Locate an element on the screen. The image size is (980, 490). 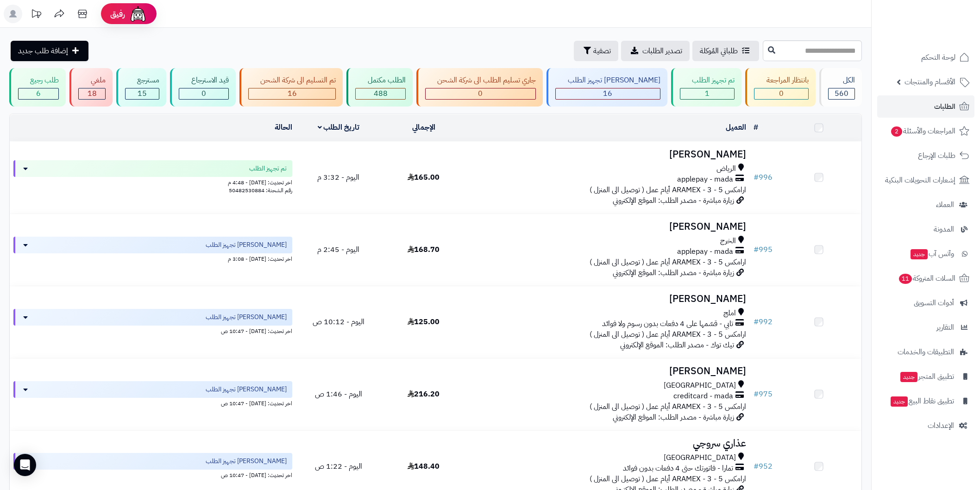
a: جاري تسليم الطلب الى شركة الشحن 0 is located at coordinates (479, 87).